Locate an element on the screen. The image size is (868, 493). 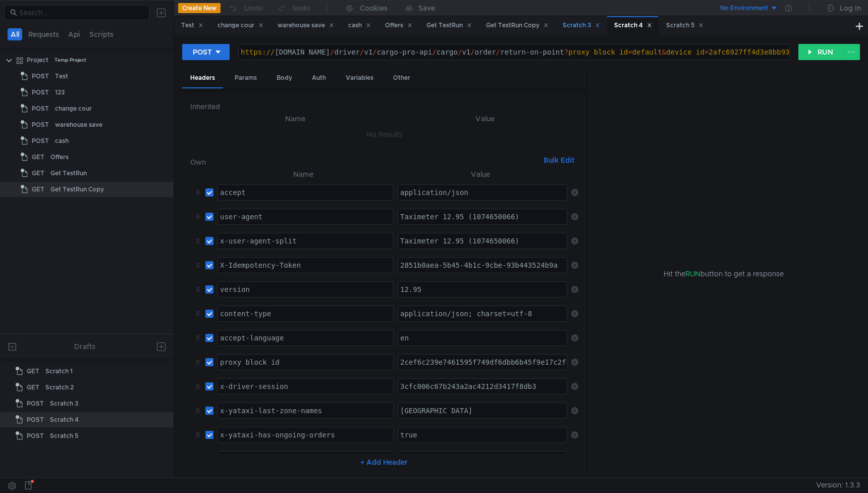
button: All is located at coordinates (15, 35).